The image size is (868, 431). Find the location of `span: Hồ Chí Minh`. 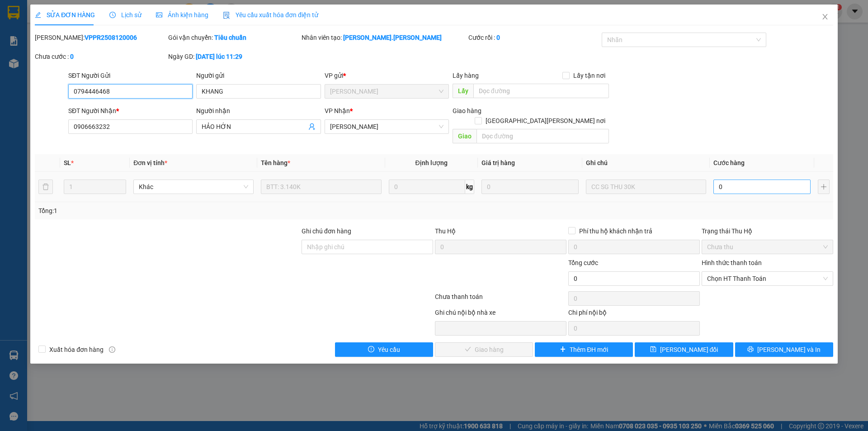

span: Hồ Chí Minh is located at coordinates (386, 127).